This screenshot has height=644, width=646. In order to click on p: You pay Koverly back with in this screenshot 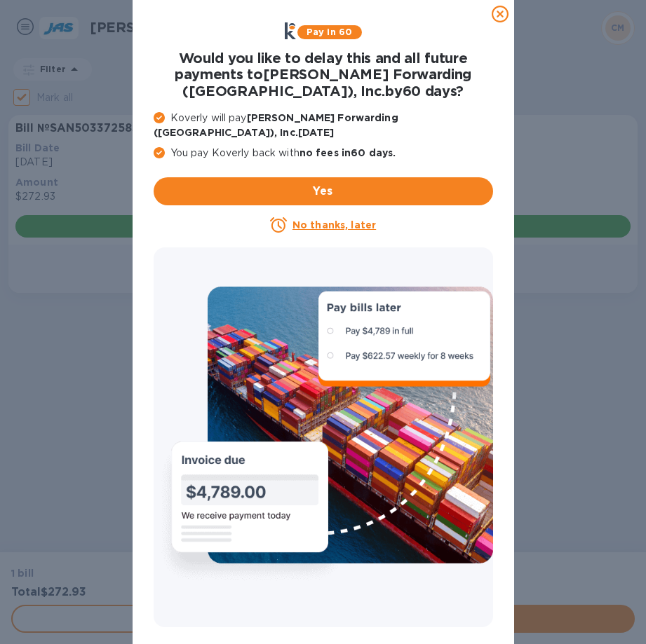, I will do `click(323, 153)`.